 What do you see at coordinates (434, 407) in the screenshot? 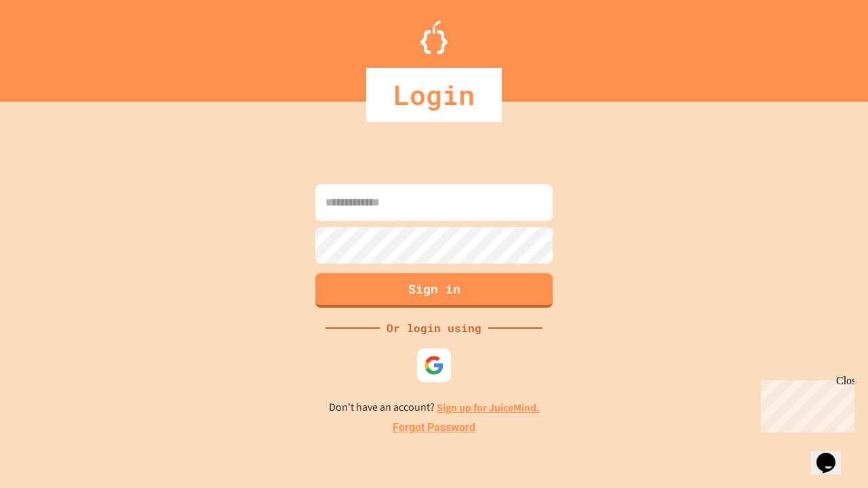
I see `p: Don't have an account?` at bounding box center [434, 407].